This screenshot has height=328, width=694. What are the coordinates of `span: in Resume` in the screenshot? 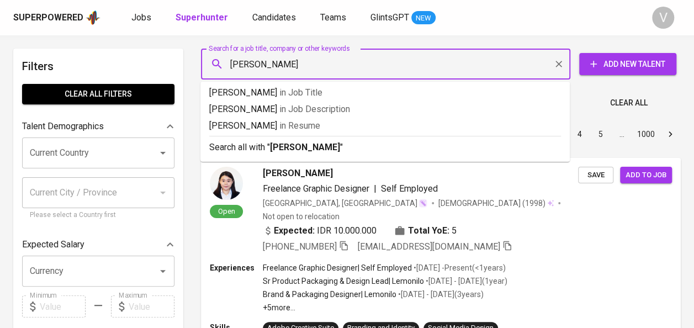 It's located at (300, 125).